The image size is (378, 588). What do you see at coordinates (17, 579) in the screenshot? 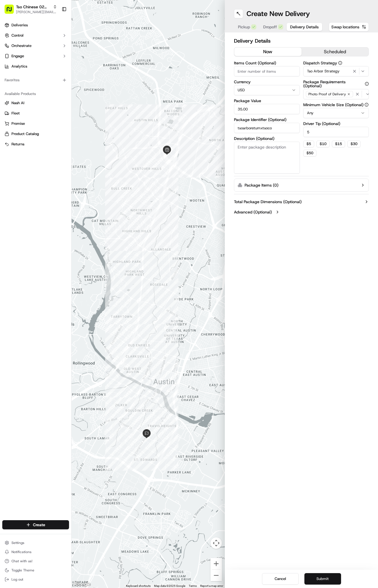
I see `span: Log out` at bounding box center [17, 579].